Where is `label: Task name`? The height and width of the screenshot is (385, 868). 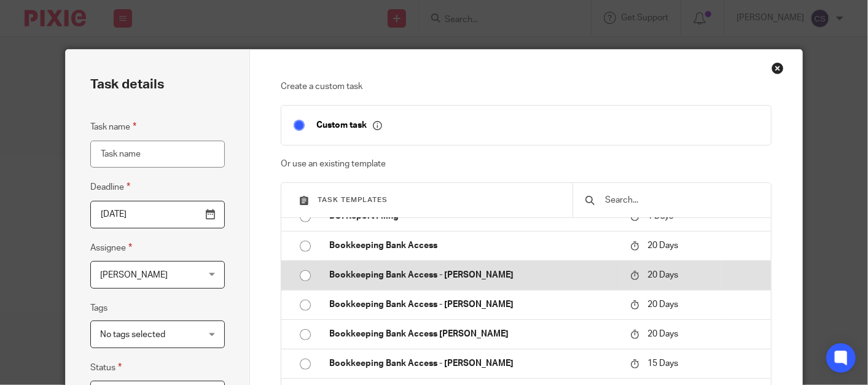 label: Task name is located at coordinates (113, 127).